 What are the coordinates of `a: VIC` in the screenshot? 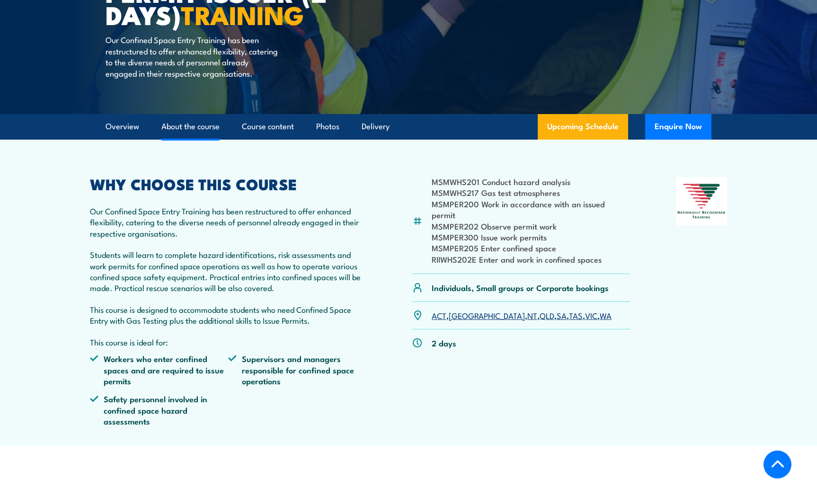 It's located at (591, 315).